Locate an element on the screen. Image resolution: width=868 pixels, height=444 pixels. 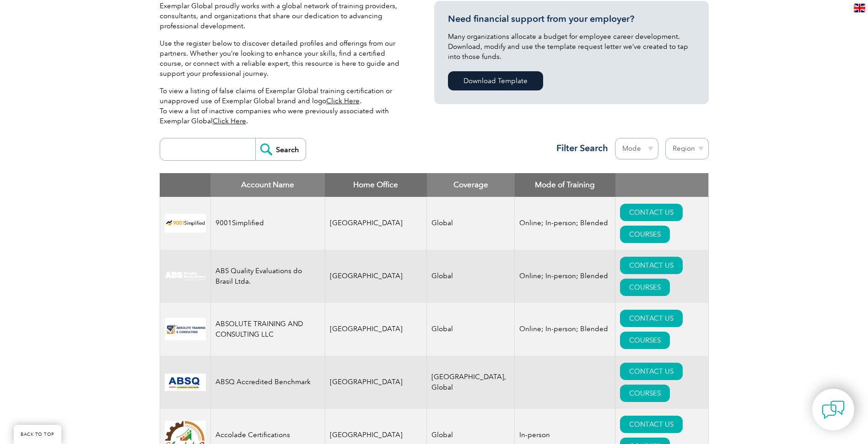
img: contact-chat.png is located at coordinates (833, 409).